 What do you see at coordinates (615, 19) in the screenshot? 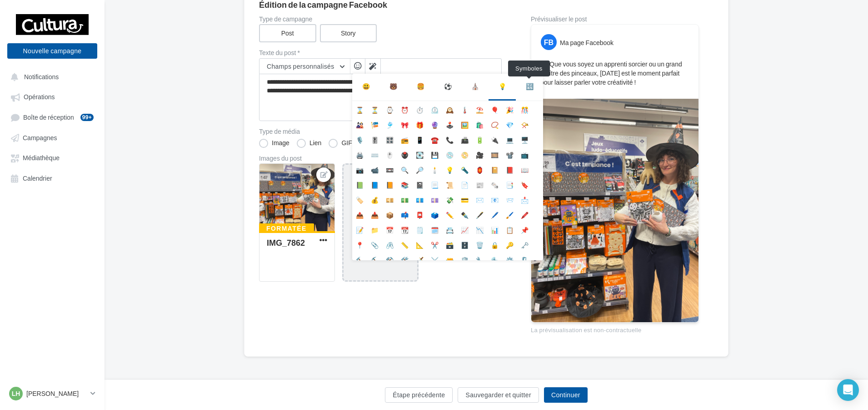
I see `div: Prévisualiser le post` at bounding box center [615, 19].